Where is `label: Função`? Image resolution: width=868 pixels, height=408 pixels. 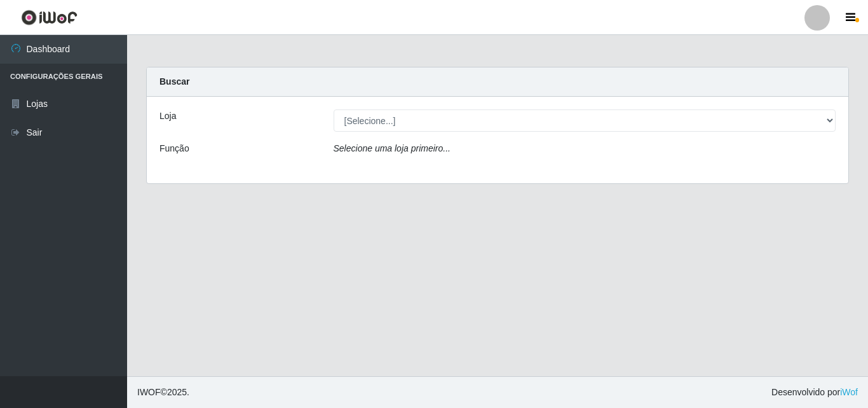
label: Função is located at coordinates (174, 148).